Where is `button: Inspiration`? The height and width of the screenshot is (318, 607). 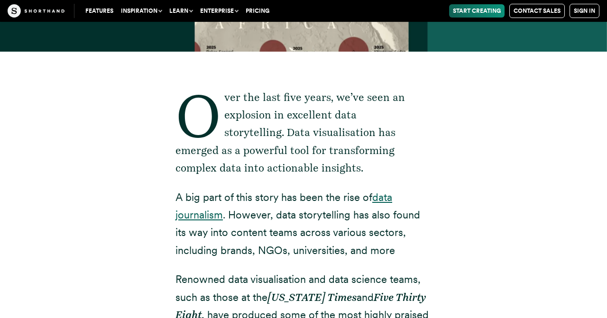
button: Inspiration is located at coordinates (141, 11).